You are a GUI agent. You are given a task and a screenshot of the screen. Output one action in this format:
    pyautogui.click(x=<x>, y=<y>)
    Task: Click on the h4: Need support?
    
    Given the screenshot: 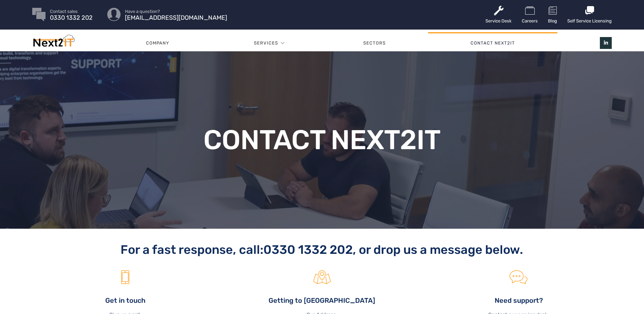 What is the action you would take?
    pyautogui.click(x=518, y=300)
    